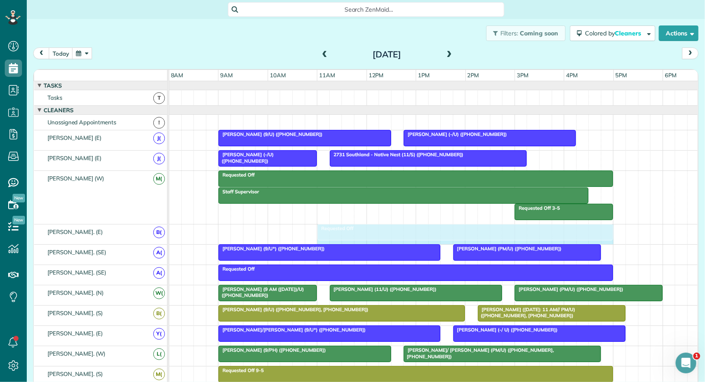  Describe the element at coordinates (278, 75) in the screenshot. I see `span: 10am` at that location.